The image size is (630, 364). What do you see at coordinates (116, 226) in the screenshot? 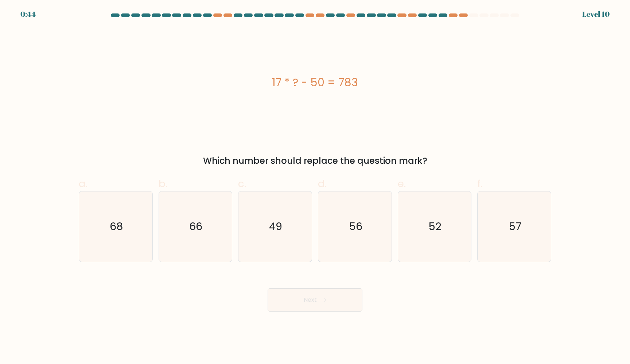
I see `text: 68` at bounding box center [116, 226].